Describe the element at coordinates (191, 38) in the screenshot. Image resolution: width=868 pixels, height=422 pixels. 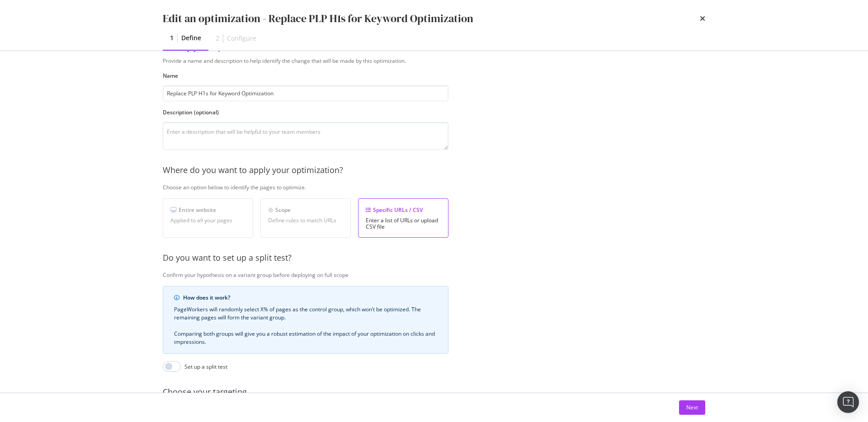
I see `div: Define` at that location.